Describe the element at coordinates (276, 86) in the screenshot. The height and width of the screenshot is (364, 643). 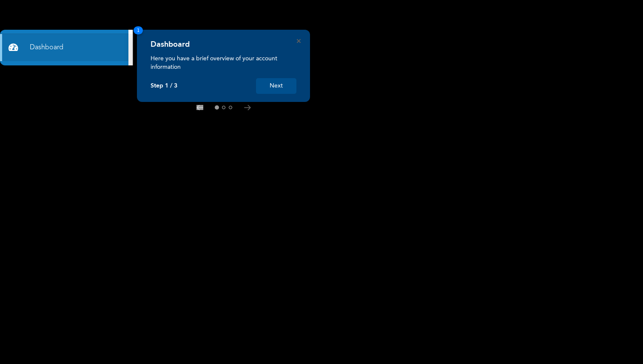
I see `button: Next` at that location.